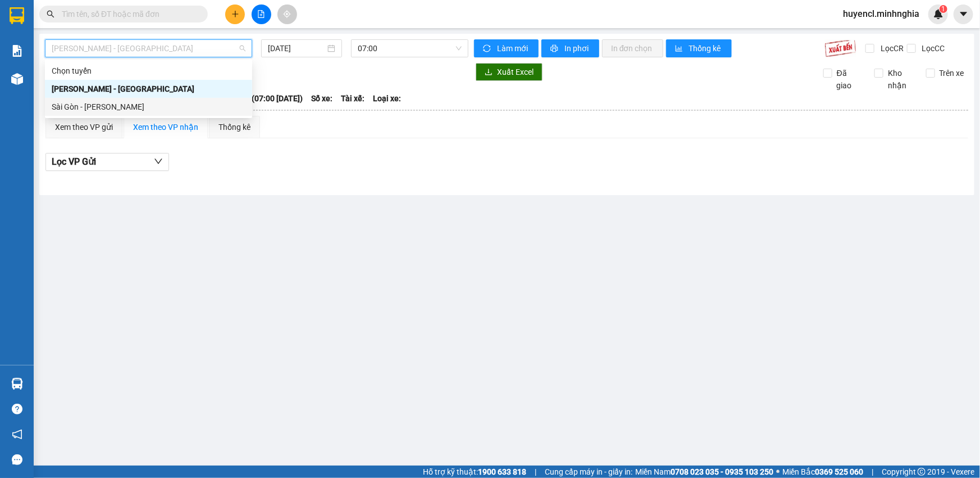  What do you see at coordinates (900, 79) in the screenshot?
I see `span: Kho nhận` at bounding box center [900, 79].